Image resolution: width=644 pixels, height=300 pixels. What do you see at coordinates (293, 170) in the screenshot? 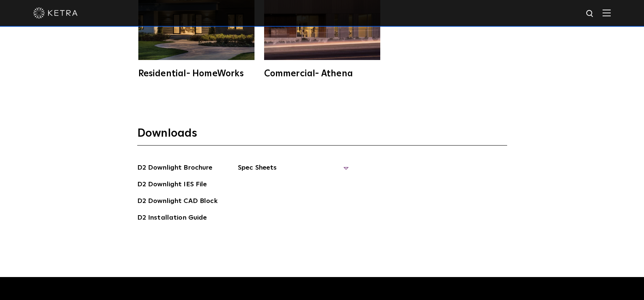
I see `span: Spec Sheets` at bounding box center [293, 170].